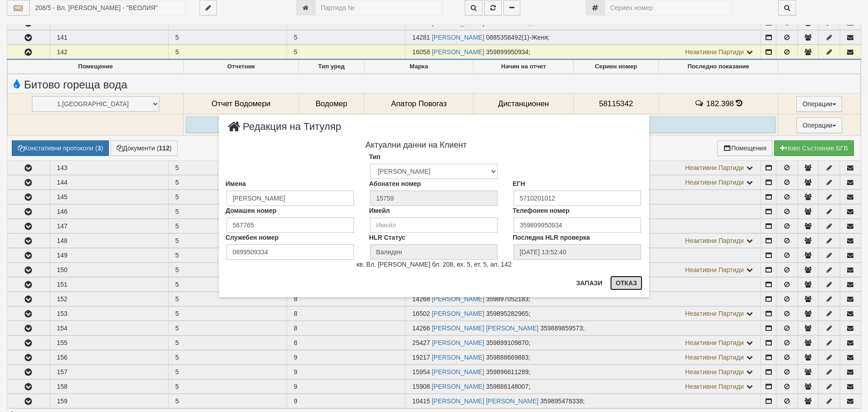 This screenshot has width=868, height=412. Describe the element at coordinates (395, 184) in the screenshot. I see `label: Абонатен номер` at that location.